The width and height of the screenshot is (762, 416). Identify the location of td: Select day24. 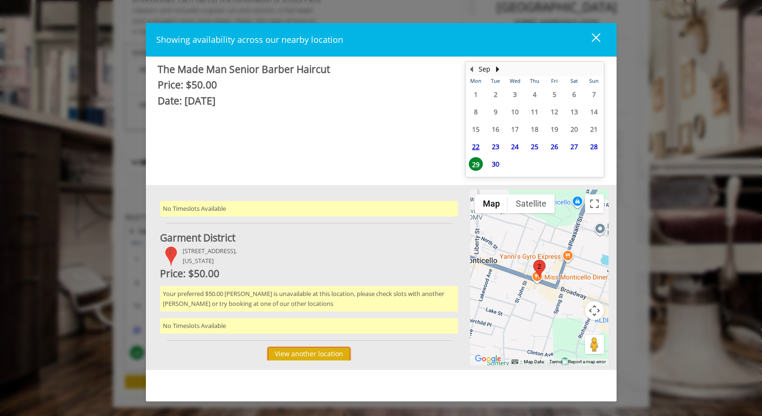
(515, 146).